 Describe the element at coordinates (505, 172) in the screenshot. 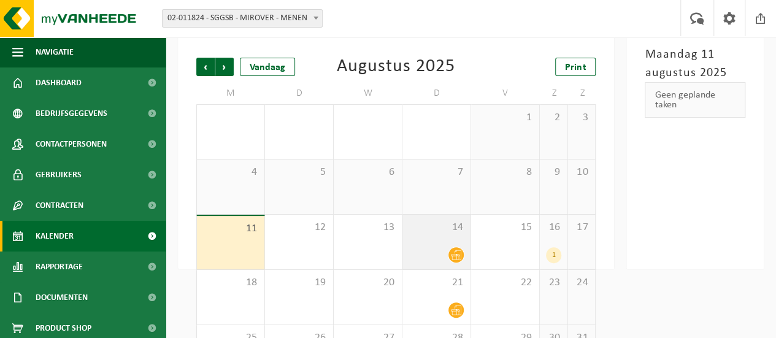

I see `span: 8` at that location.